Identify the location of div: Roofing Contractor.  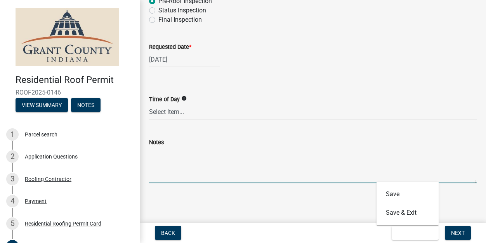
(48, 179).